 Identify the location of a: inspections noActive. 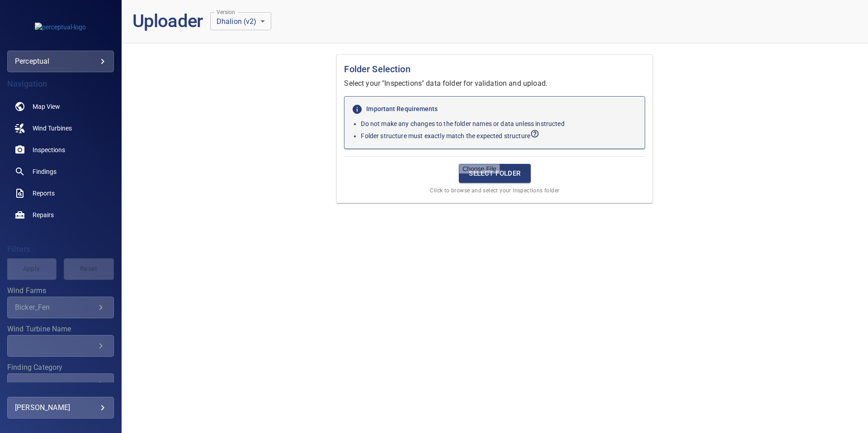
(61, 150).